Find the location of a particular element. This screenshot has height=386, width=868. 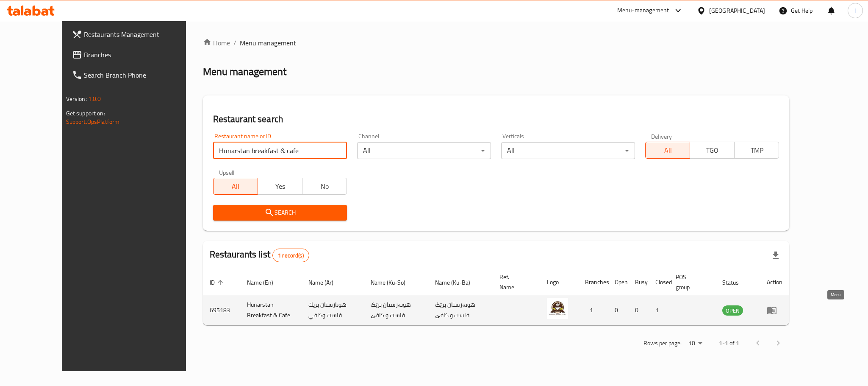

span: OPEN is located at coordinates (733, 311).